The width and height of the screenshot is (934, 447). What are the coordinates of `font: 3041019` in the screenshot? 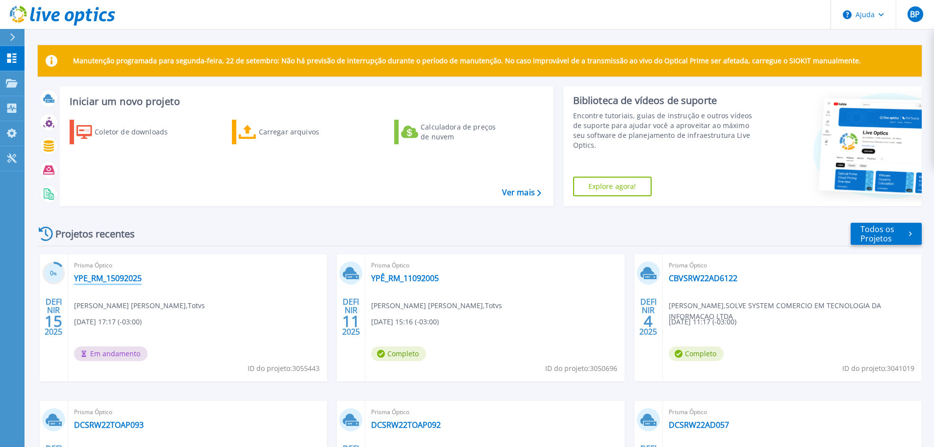 It's located at (901, 368).